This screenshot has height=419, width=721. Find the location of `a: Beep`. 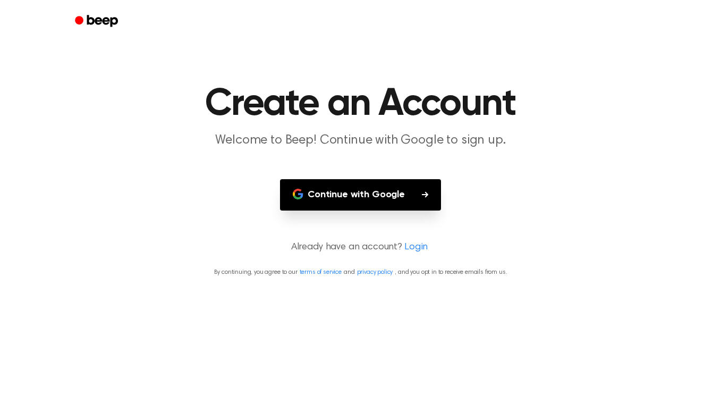

a: Beep is located at coordinates (97, 21).